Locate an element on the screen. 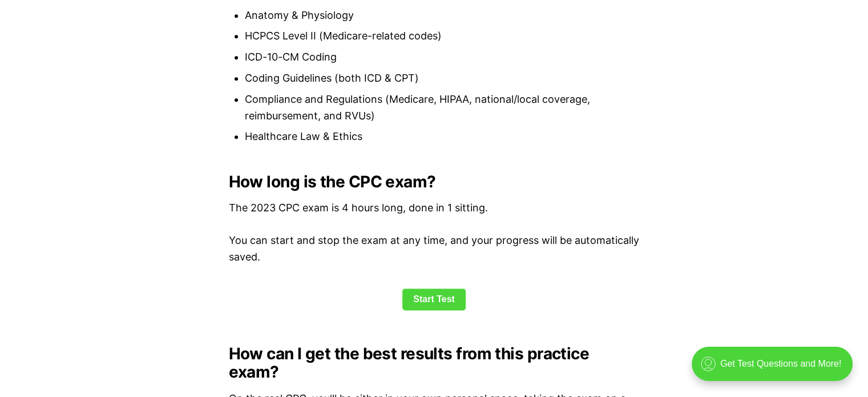 This screenshot has width=868, height=397. li: Anatomy & Physiology is located at coordinates (442, 15).